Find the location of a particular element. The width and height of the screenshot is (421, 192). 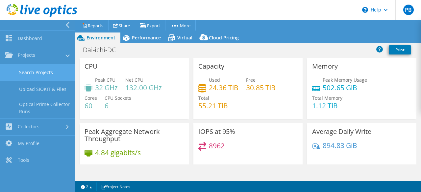

h3: Peak Aggregate Network Throughput is located at coordinates (134, 135).